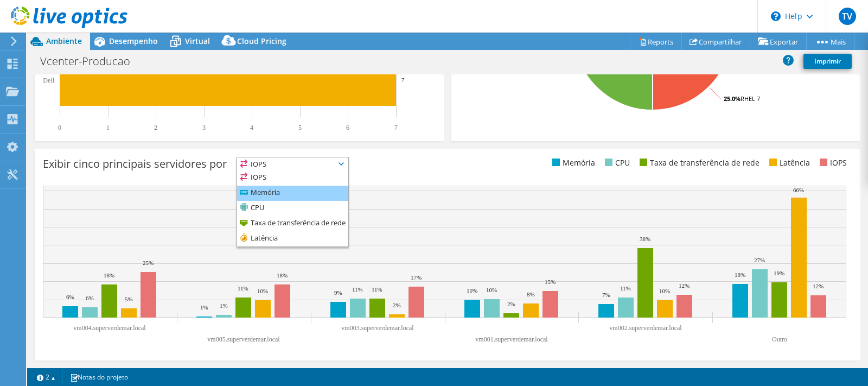  What do you see at coordinates (59, 127) in the screenshot?
I see `text: 0` at bounding box center [59, 127].